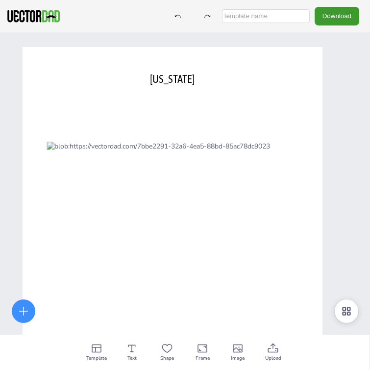 This screenshot has height=370, width=370. What do you see at coordinates (132, 358) in the screenshot?
I see `span: Text` at bounding box center [132, 358].